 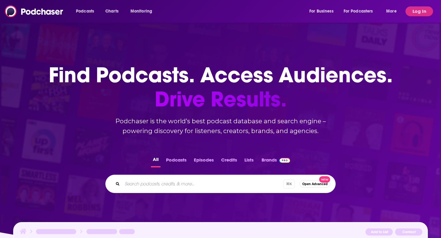 I want to click on button: Credits, so click(x=229, y=161).